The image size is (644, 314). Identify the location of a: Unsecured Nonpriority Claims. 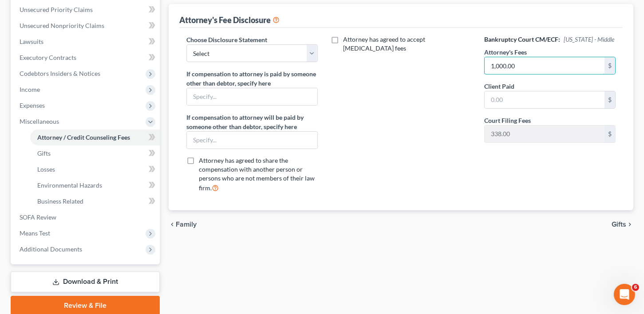
(86, 26).